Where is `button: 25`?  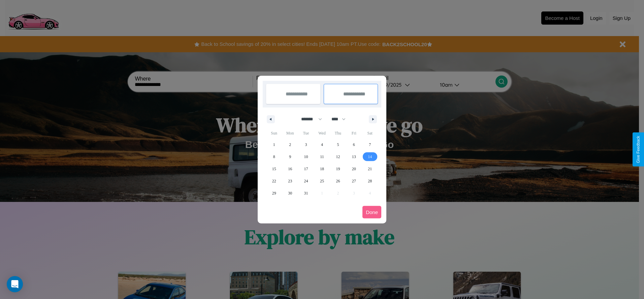 button: 25 is located at coordinates (322, 181).